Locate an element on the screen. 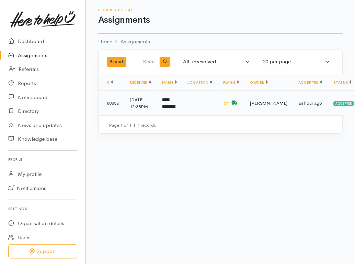 The width and height of the screenshot is (355, 264). div: 20 per page is located at coordinates (294, 62).